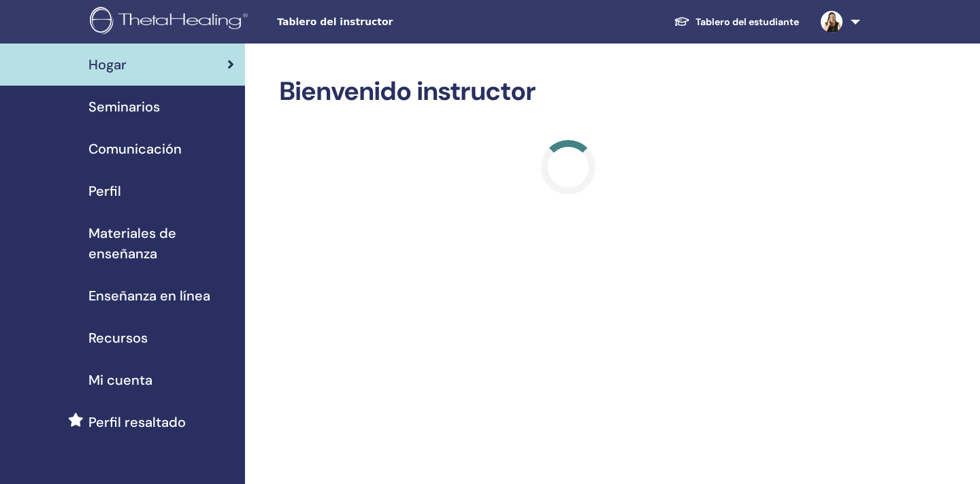 The width and height of the screenshot is (980, 484). I want to click on a: Tablero del estudiante, so click(736, 22).